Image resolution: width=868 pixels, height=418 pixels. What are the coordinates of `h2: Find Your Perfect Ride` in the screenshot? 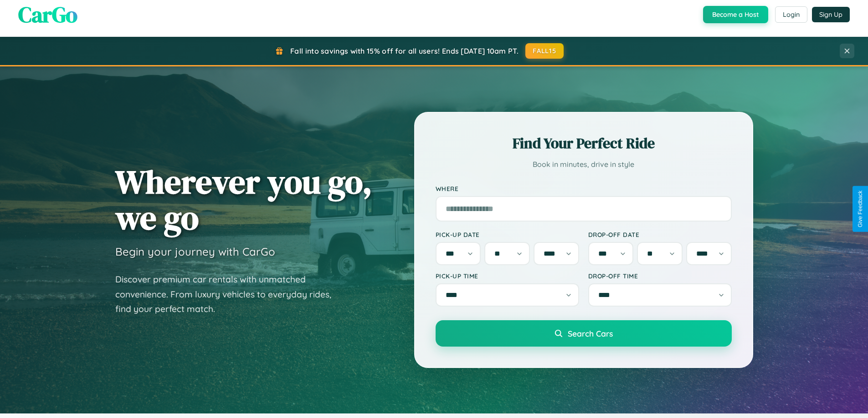 It's located at (583, 143).